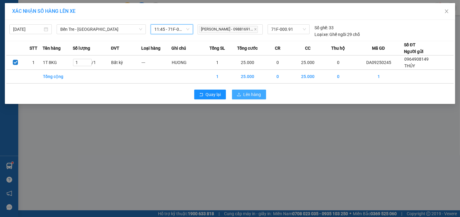  Describe the element at coordinates (55, 9) in the screenshot. I see `span: Nhận:` at that location.